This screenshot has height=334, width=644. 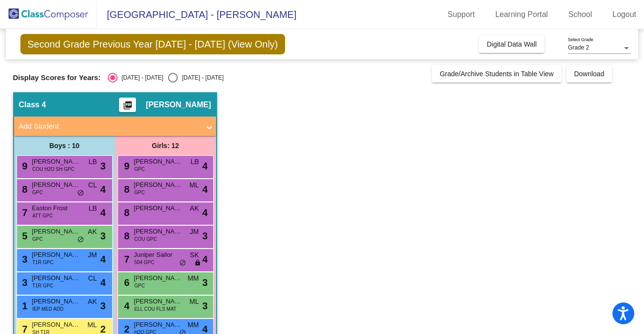 What do you see at coordinates (512, 44) in the screenshot?
I see `span: Digital Data Wall` at bounding box center [512, 44].